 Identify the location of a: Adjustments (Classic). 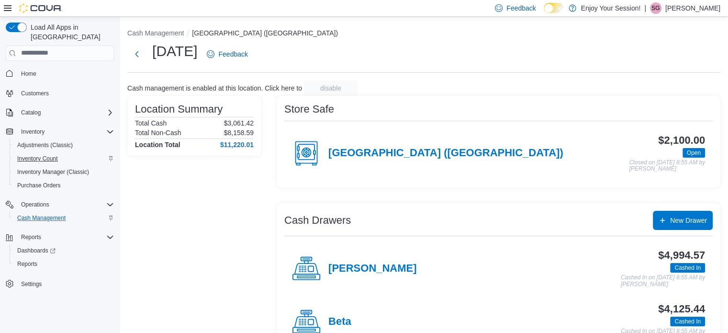
(45, 145).